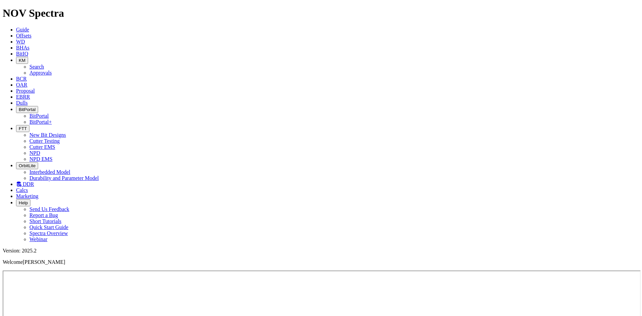 The width and height of the screenshot is (642, 316). I want to click on span: FTT, so click(23, 128).